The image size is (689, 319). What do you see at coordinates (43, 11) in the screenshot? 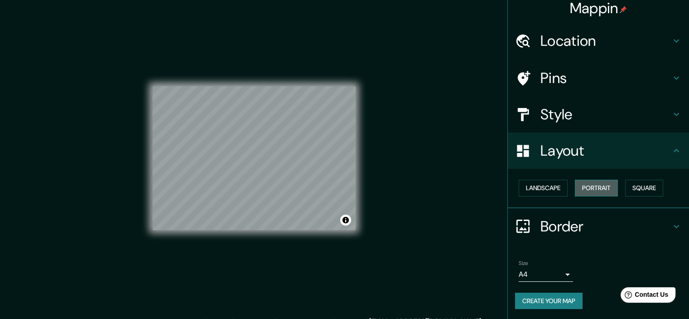
I see `span: Contact Us` at bounding box center [43, 11].